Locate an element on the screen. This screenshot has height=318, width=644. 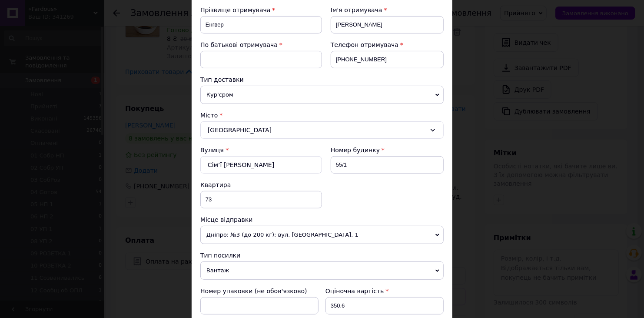
span: Кур'єром is located at coordinates (322, 95).